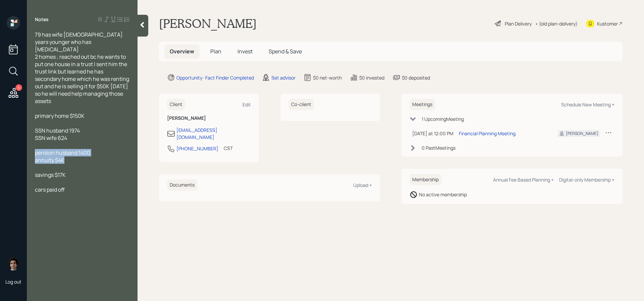 This screenshot has width=644, height=301. I want to click on div: Financial Planning Meeting, so click(487, 133).